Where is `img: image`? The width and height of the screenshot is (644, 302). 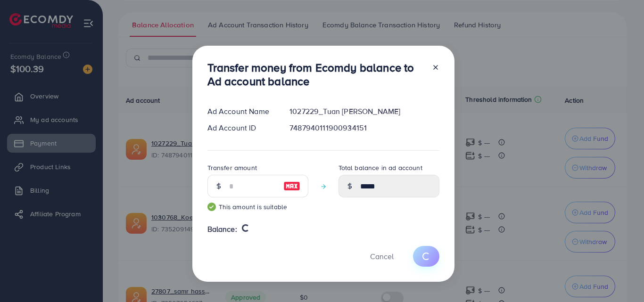
img: image is located at coordinates (292, 186).